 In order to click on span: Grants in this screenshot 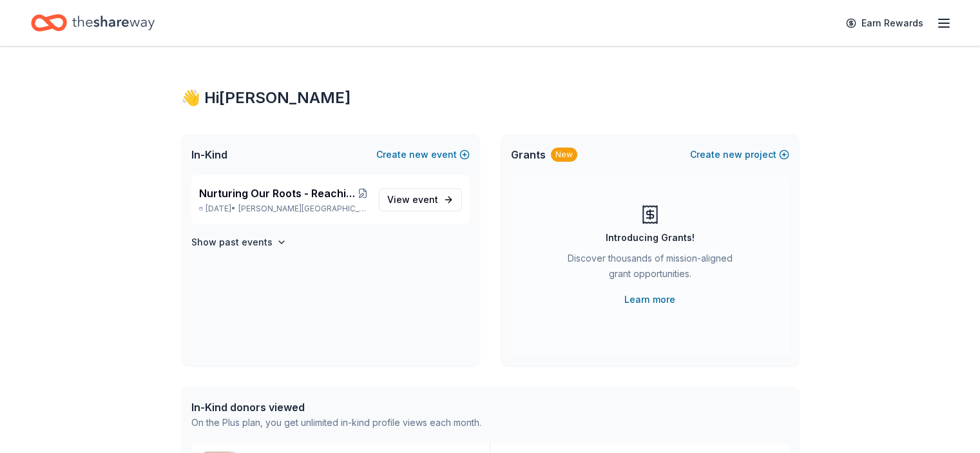, I will do `click(528, 154)`.